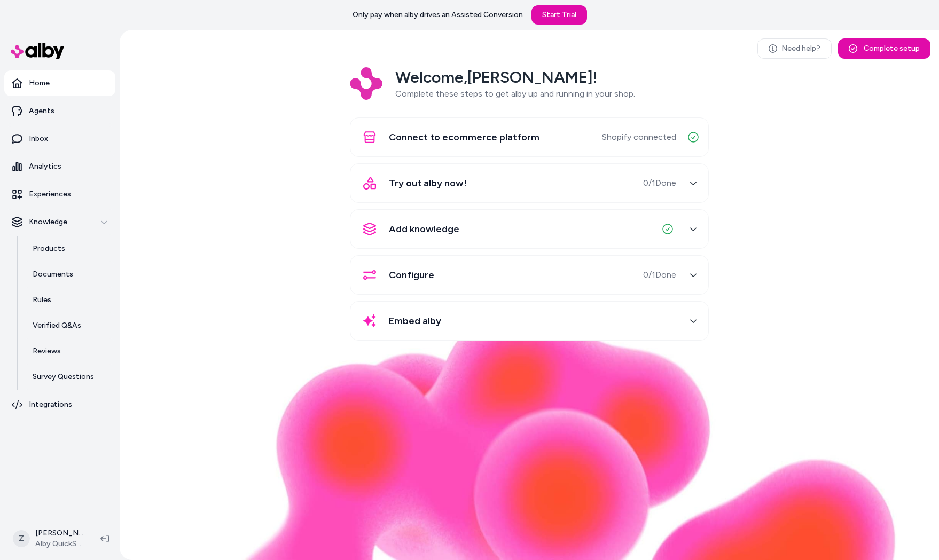 The height and width of the screenshot is (560, 939). What do you see at coordinates (428, 184) in the screenshot?
I see `span: Try out alby now!` at bounding box center [428, 184].